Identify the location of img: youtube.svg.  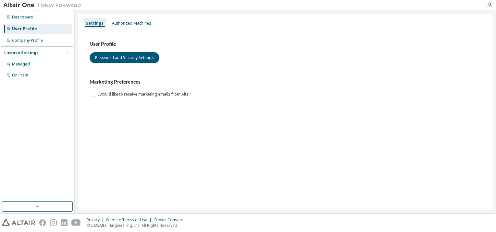
(76, 223).